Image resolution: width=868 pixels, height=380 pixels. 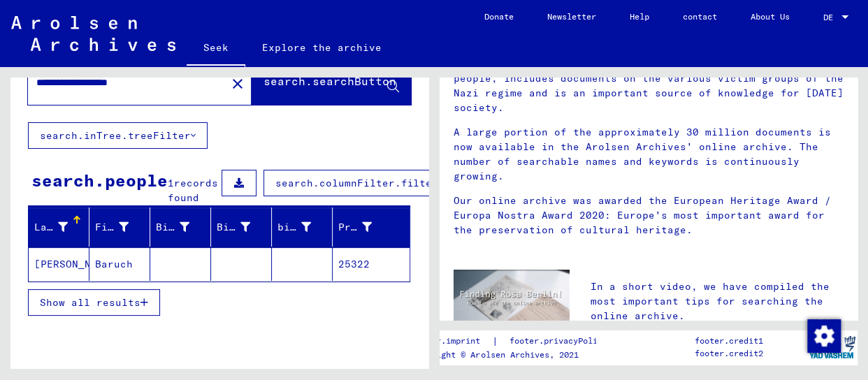 What do you see at coordinates (825, 336) in the screenshot?
I see `img: Change consent` at bounding box center [825, 336].